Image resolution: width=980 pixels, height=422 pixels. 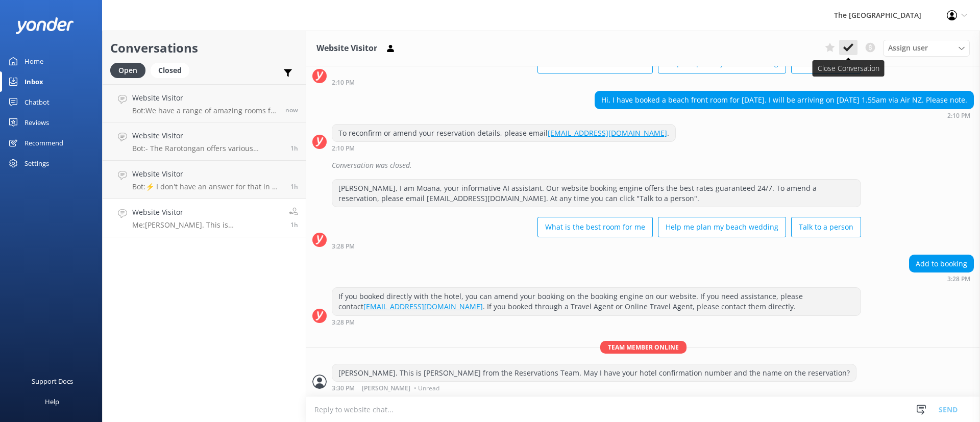 I want to click on a: Closed, so click(x=172, y=70).